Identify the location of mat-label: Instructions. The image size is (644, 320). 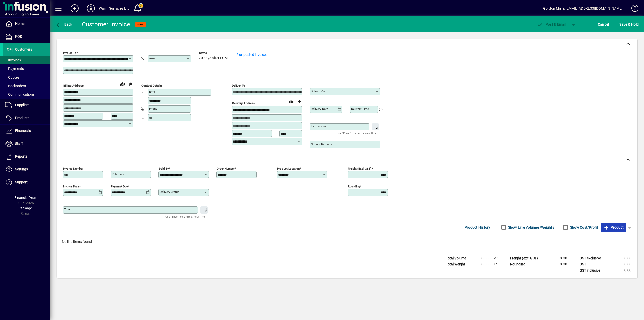
(319, 126).